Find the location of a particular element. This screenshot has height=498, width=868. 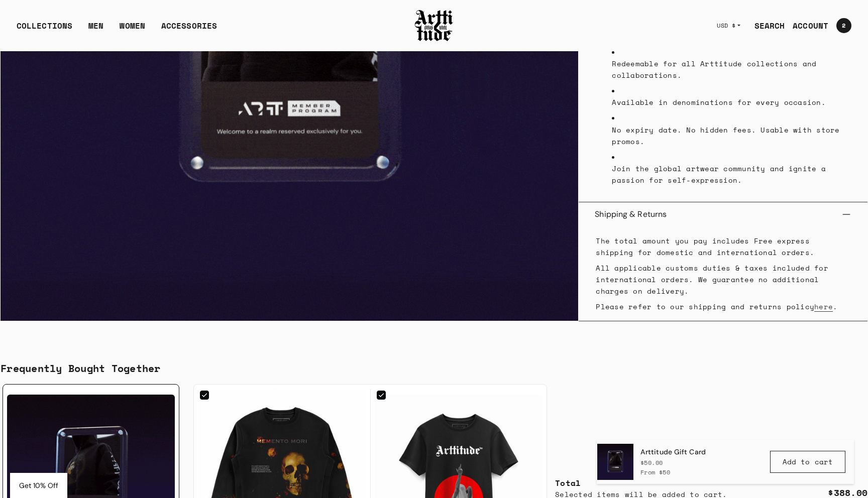

span: Get 10% Off is located at coordinates (39, 486).